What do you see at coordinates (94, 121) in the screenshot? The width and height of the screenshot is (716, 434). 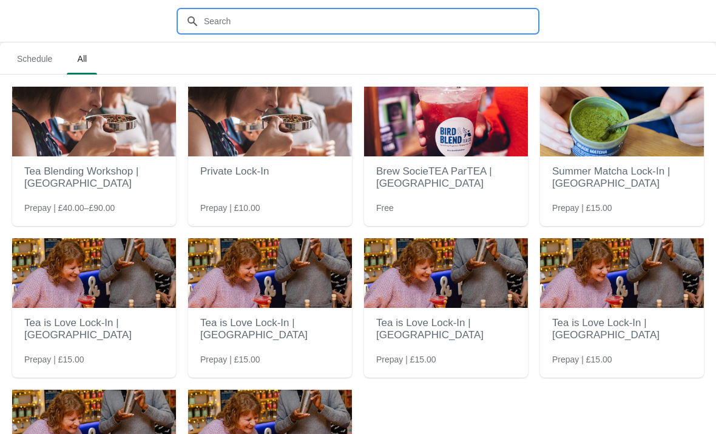 I see `img: Tea Blending Workshop | Manchester` at bounding box center [94, 121].